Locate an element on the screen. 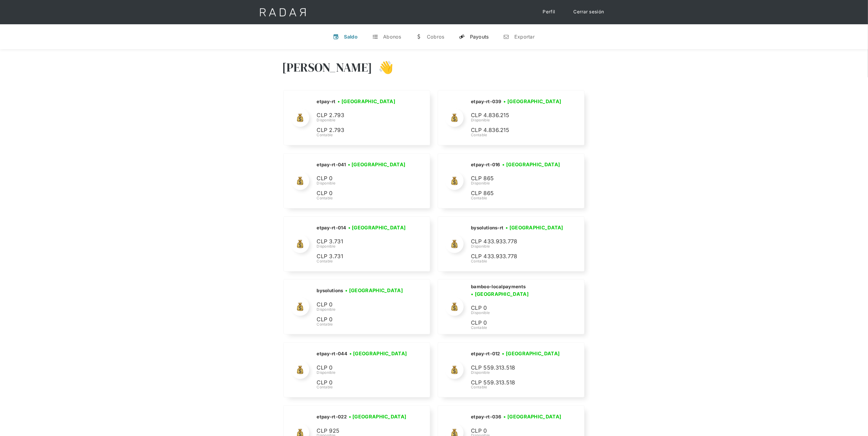  div: Exportar is located at coordinates (525, 36).